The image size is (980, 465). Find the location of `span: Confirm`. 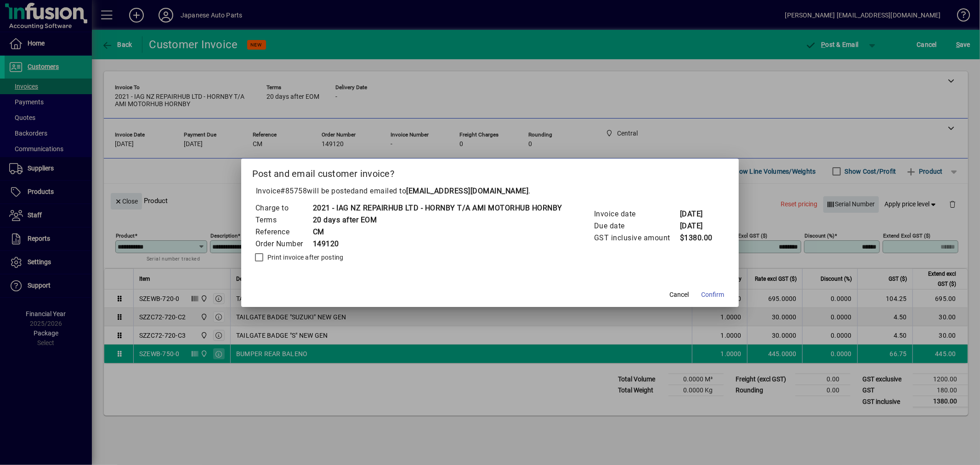

span: Confirm is located at coordinates (713, 295).